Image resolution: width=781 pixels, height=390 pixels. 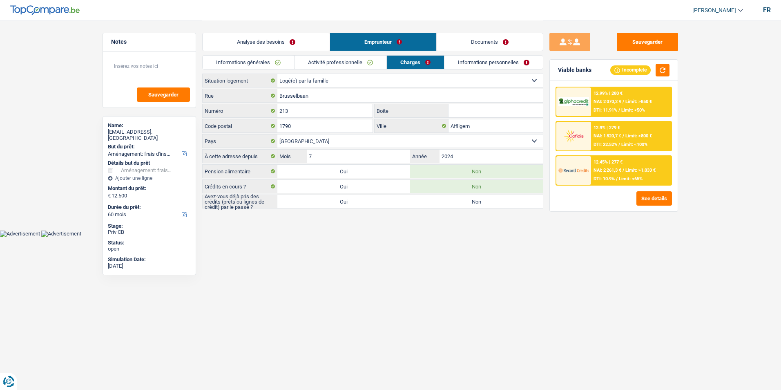 What do you see at coordinates (490, 42) in the screenshot?
I see `a: Documents` at bounding box center [490, 42].